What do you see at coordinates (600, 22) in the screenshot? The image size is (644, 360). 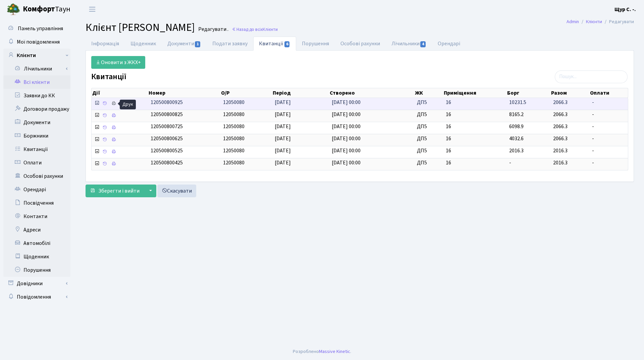 I see `nav: breadcrumb` at bounding box center [600, 22].